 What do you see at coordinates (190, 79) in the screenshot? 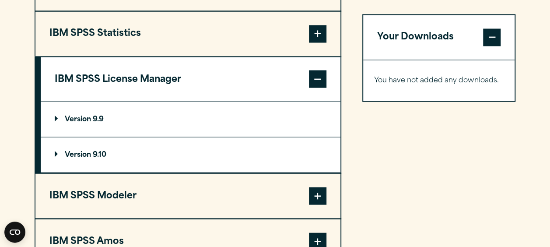
I see `button: IBM SPSS License Manager` at bounding box center [190, 79].